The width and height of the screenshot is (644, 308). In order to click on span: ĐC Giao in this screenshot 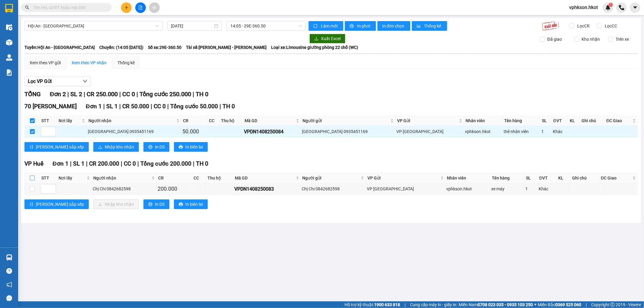, I will do `click(616, 178)`.